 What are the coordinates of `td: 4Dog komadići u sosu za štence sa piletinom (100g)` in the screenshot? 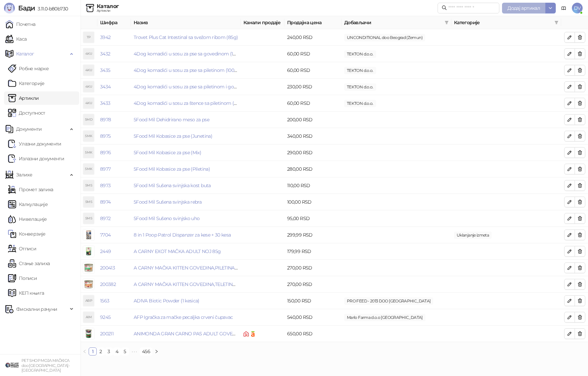 It's located at (186, 103).